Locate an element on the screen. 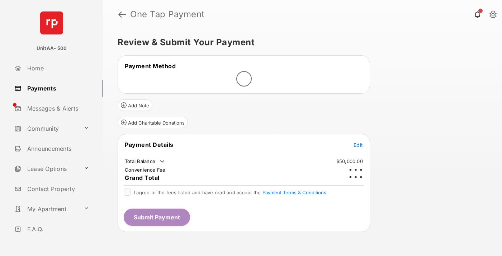  button: Add Note is located at coordinates (135, 105).